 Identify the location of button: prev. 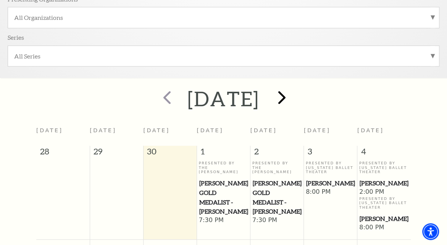
(166, 98).